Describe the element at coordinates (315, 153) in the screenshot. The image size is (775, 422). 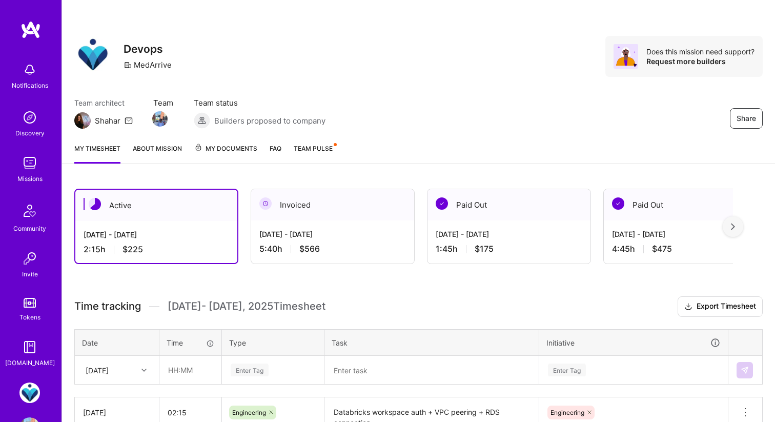
I see `a: Team Pulse` at that location.